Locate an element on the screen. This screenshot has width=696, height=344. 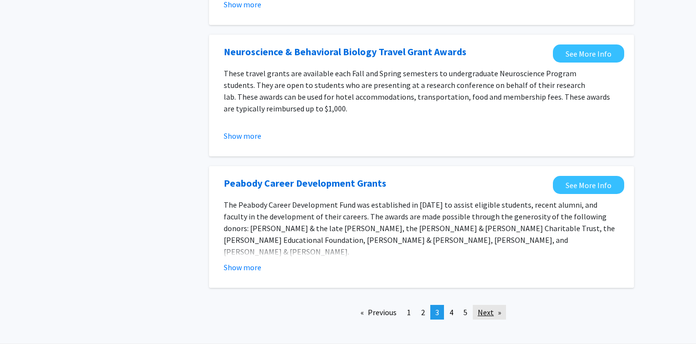
a: Previous page is located at coordinates (378, 312).